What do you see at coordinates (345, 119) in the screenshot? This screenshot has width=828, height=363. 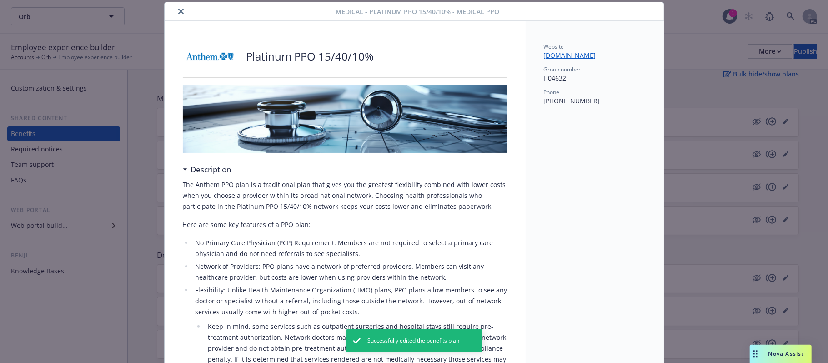 I see `img: banner` at bounding box center [345, 119].